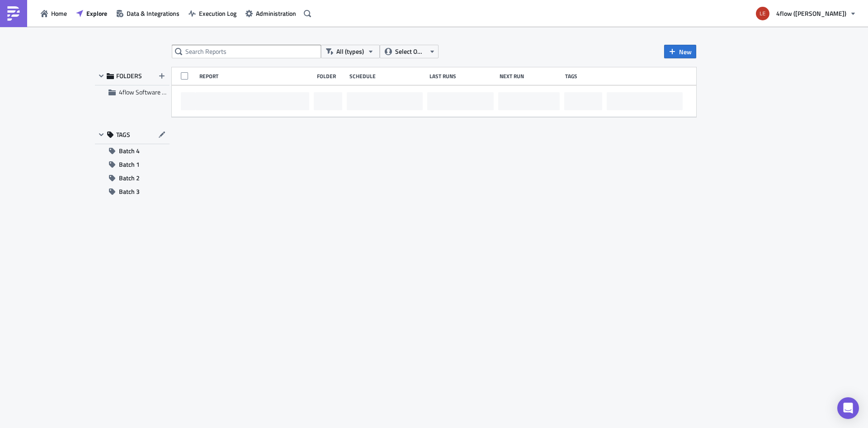  I want to click on button: Batch 3, so click(132, 192).